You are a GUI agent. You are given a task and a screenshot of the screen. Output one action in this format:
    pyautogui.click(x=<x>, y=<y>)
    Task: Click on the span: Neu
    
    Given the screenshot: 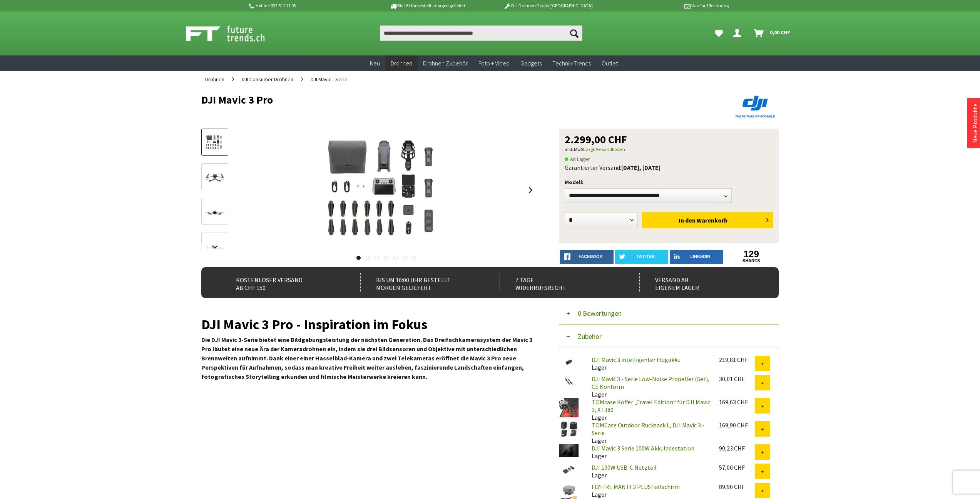 What is the action you would take?
    pyautogui.click(x=375, y=63)
    